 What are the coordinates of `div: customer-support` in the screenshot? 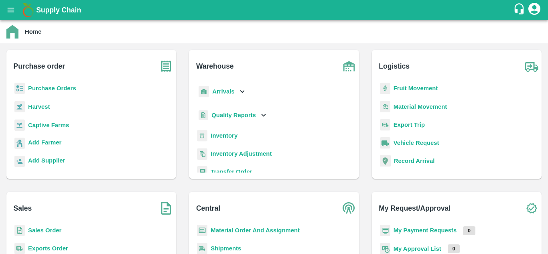 It's located at (520, 10).